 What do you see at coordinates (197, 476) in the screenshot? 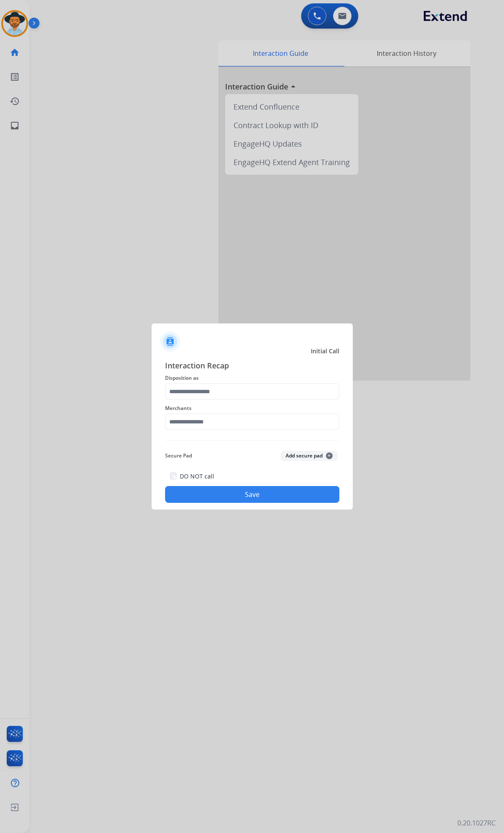
I see `label: DO NOT call` at bounding box center [197, 476].